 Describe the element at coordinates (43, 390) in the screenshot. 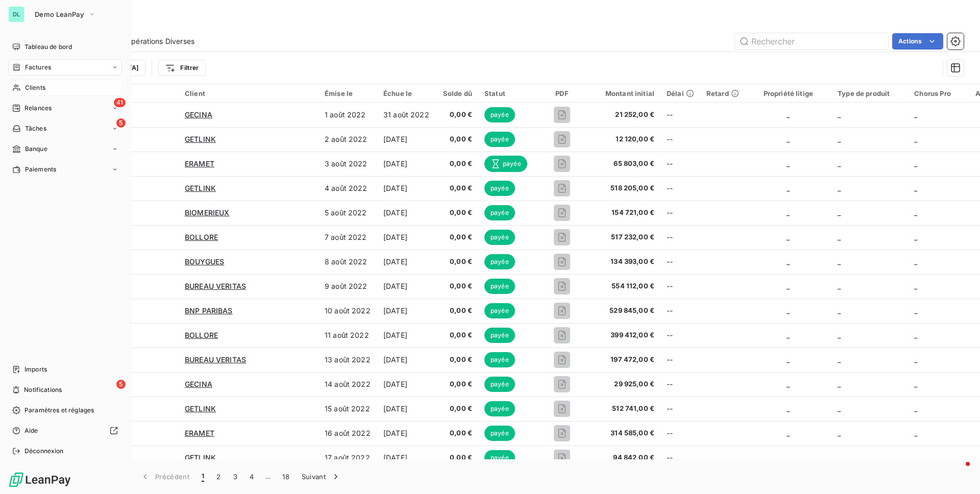

I see `span: Notifications` at that location.